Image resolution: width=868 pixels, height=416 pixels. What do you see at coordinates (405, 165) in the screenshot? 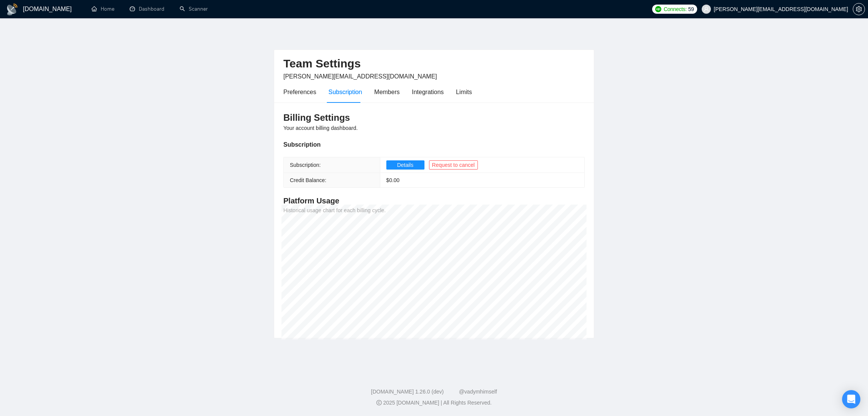
I see `span: Details` at bounding box center [405, 165].